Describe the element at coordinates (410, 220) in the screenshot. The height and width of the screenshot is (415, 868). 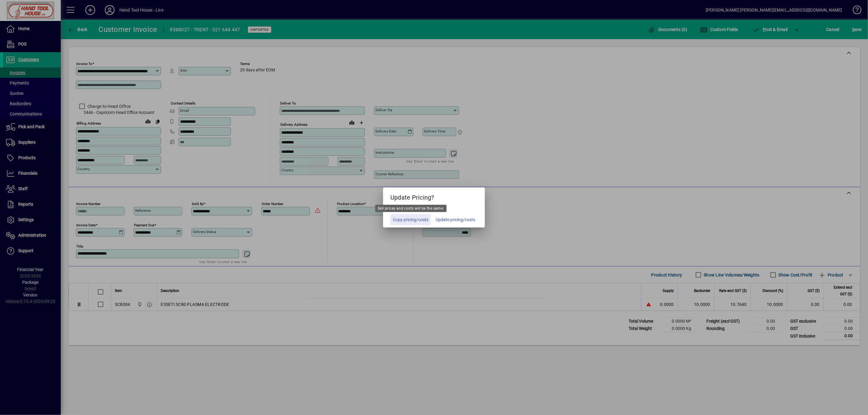
I see `button: Copy pricing/costs` at that location.